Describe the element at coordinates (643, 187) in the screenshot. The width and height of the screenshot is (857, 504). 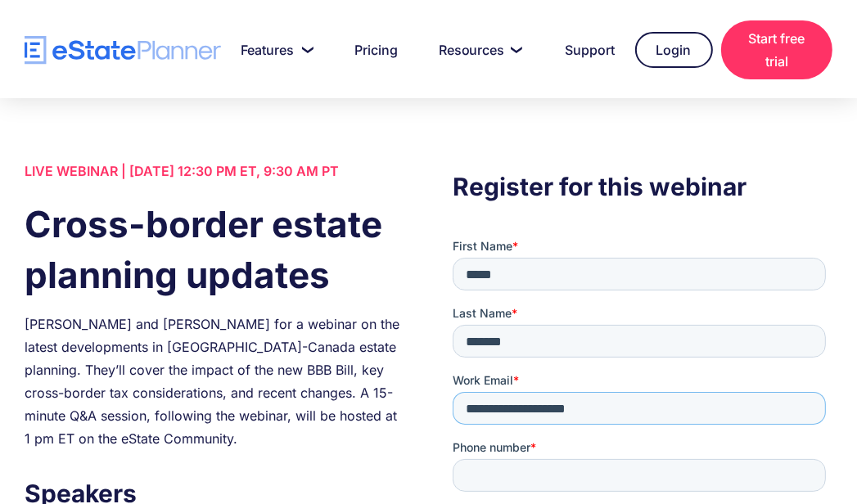
I see `h3: Register for this webinar` at that location.